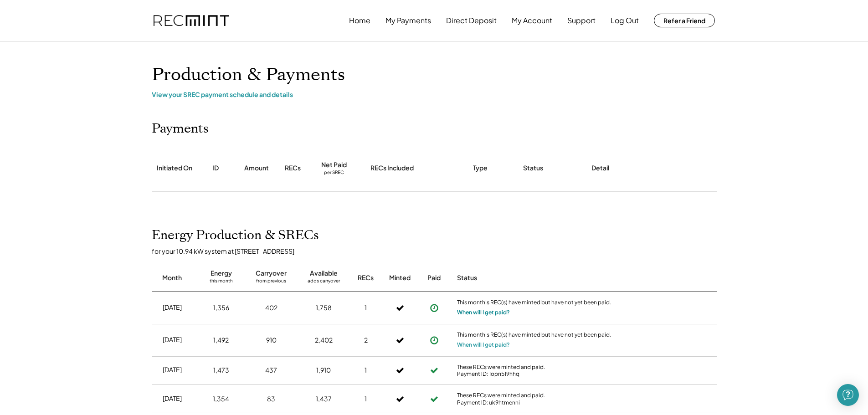  I want to click on div: 437, so click(271, 370).